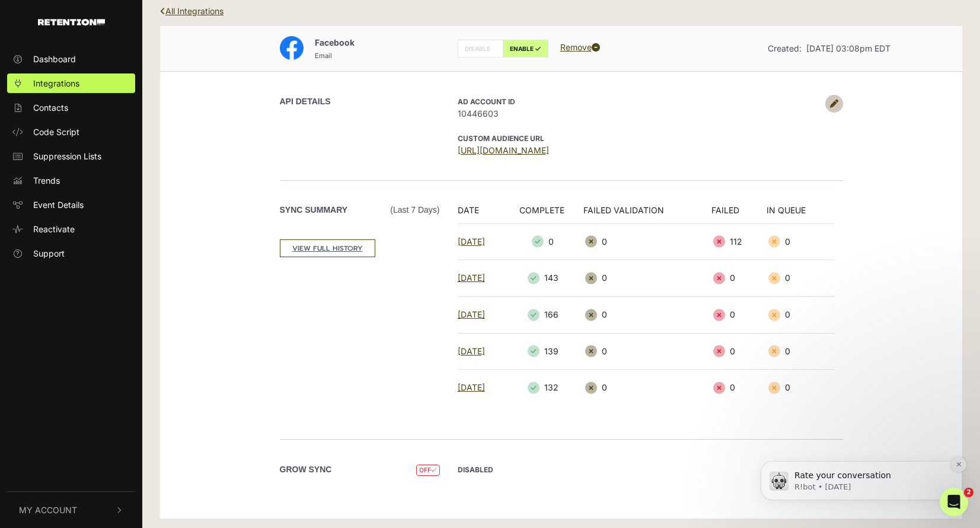 The height and width of the screenshot is (528, 980). I want to click on button: My Account, so click(71, 509).